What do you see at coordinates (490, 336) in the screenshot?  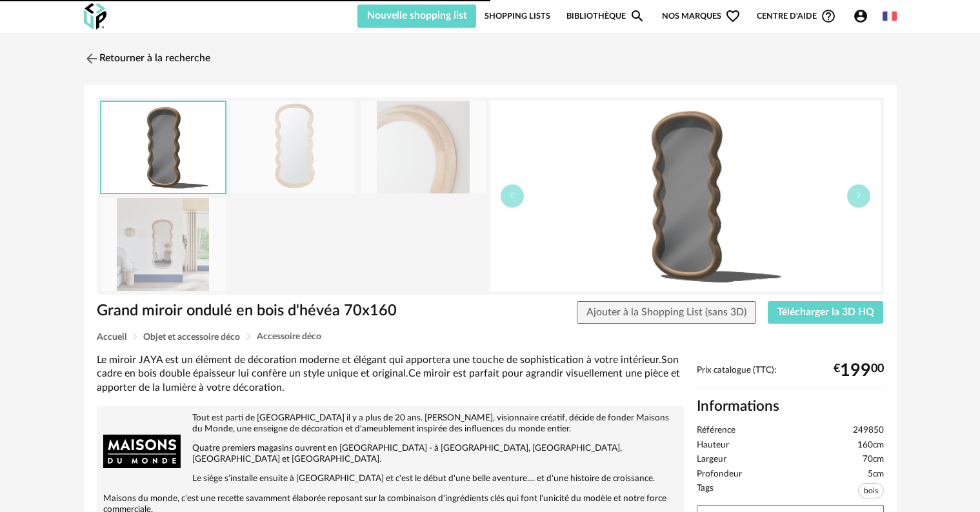 I see `div: Breadcrumb` at bounding box center [490, 336].